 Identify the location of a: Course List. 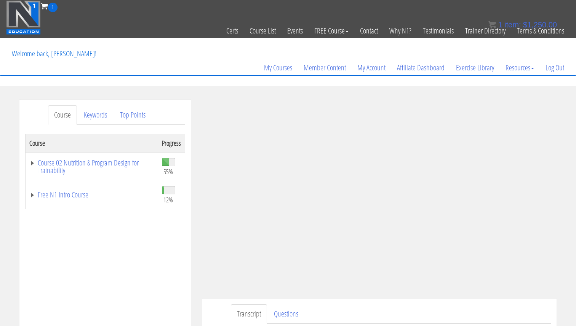
(262, 31).